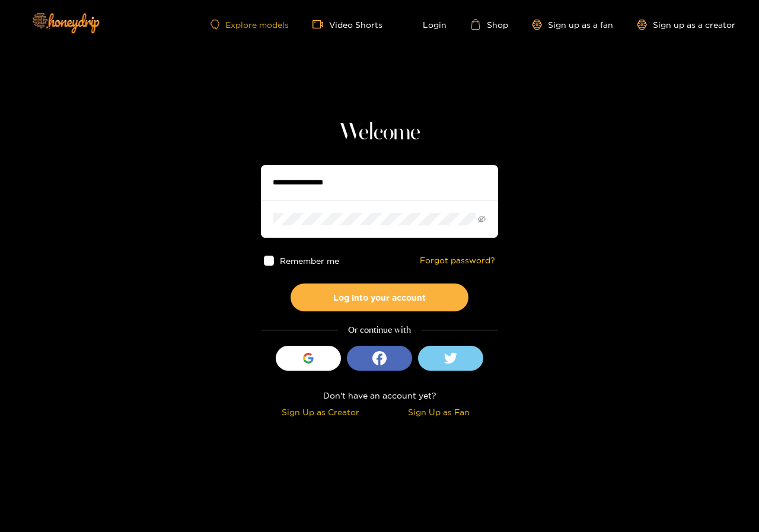 Image resolution: width=759 pixels, height=532 pixels. Describe the element at coordinates (686, 24) in the screenshot. I see `a: Sign up as a creator` at that location.